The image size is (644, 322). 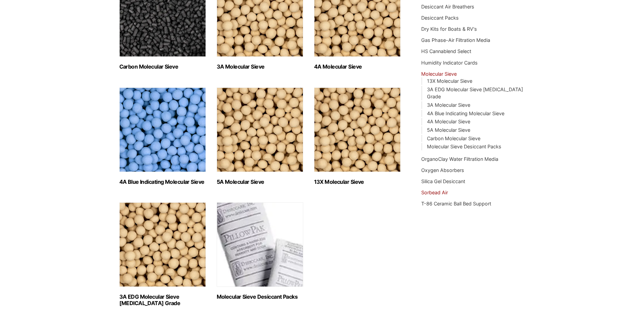 What do you see at coordinates (440, 17) in the screenshot?
I see `a: Desiccant Packs` at bounding box center [440, 17].